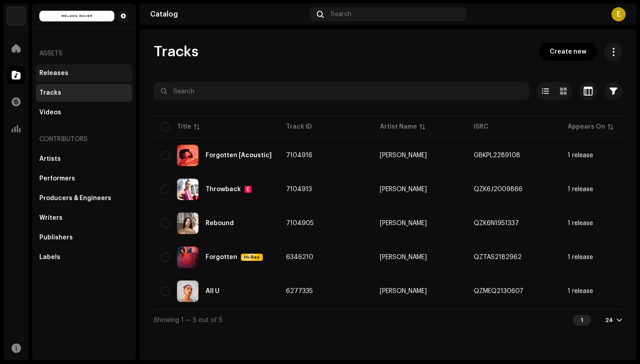 The width and height of the screenshot is (640, 364). I want to click on div: Appears On, so click(587, 127).